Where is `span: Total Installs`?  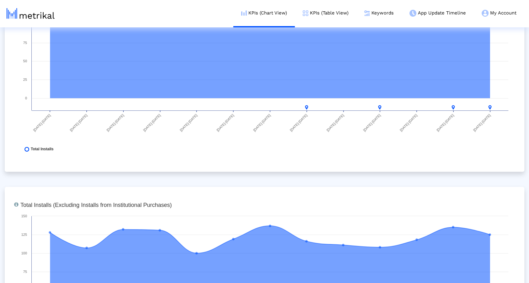 span: Total Installs is located at coordinates (42, 149).